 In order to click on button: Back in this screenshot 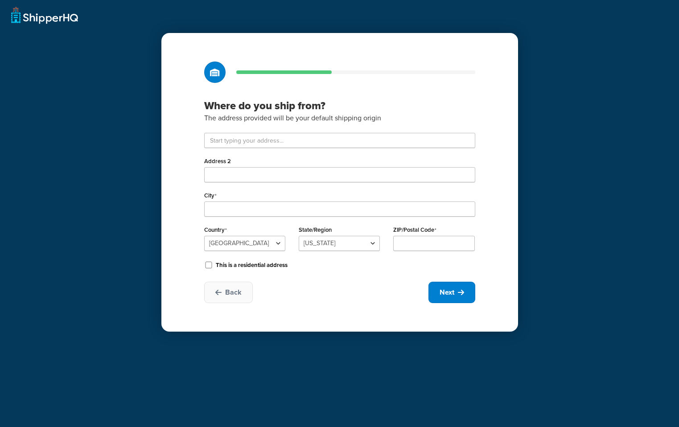, I will do `click(228, 293)`.